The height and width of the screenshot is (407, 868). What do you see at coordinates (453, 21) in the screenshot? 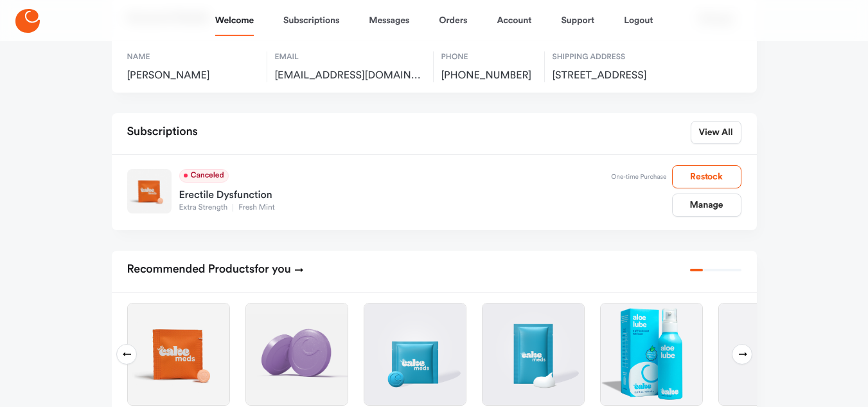
I see `a: Orders` at bounding box center [453, 21].